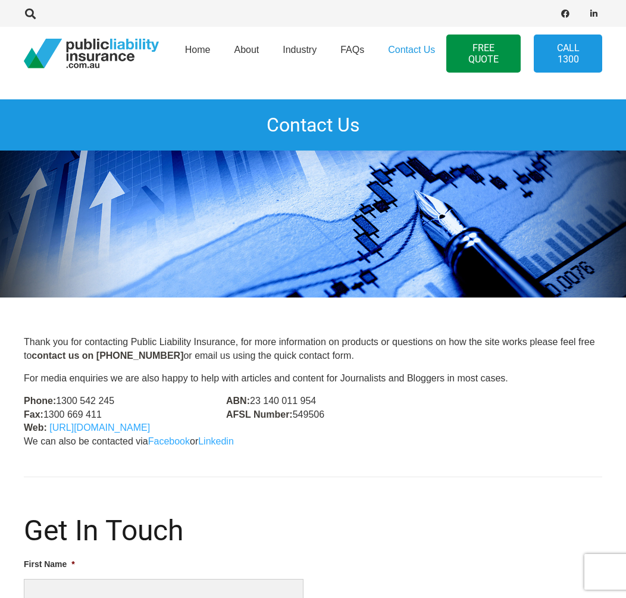 This screenshot has width=626, height=598. I want to click on span: About, so click(246, 49).